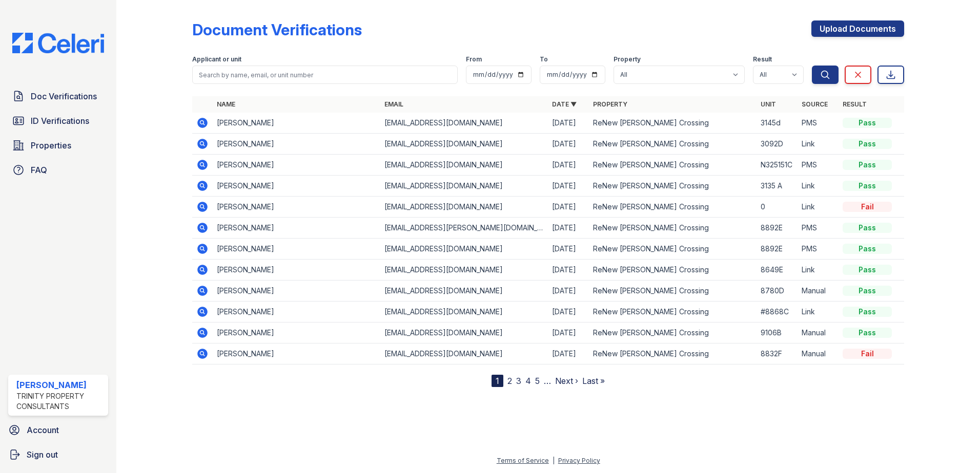  I want to click on label: Applicant or unit, so click(217, 59).